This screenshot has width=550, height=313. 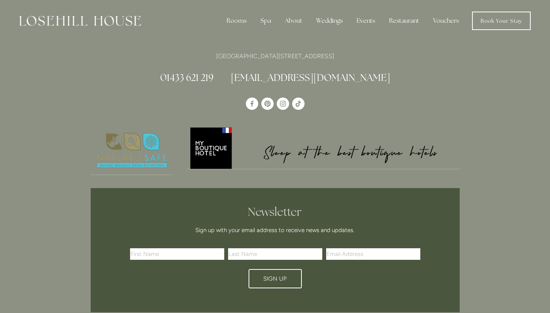 I want to click on a: Vouchers, so click(x=446, y=21).